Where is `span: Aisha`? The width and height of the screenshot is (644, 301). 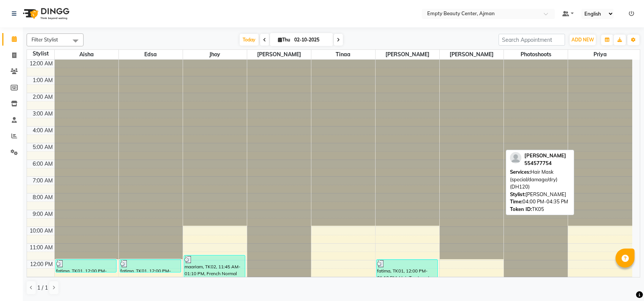
span: Aisha is located at coordinates (87, 54).